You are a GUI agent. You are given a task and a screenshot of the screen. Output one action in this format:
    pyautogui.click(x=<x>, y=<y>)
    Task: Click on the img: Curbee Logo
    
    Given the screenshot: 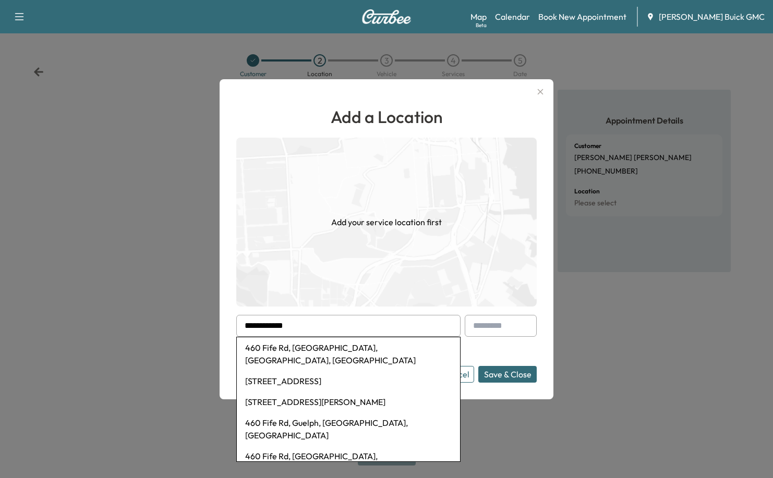 What is the action you would take?
    pyautogui.click(x=386, y=17)
    